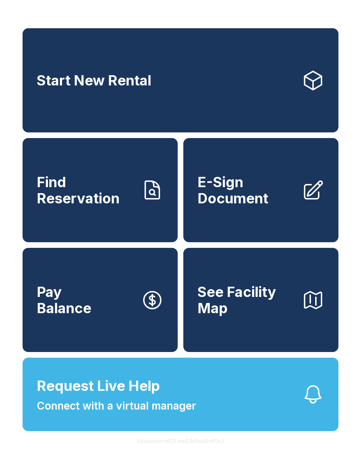  I want to click on span: Pay Balance, so click(64, 300).